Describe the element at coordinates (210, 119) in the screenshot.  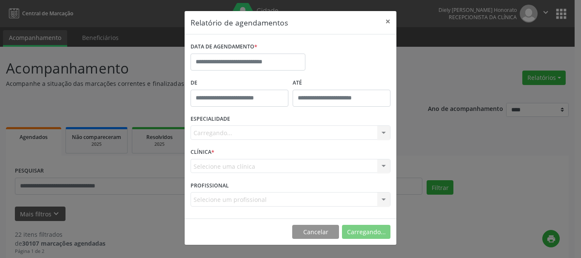
I see `label: ESPECIALIDADE` at that location.